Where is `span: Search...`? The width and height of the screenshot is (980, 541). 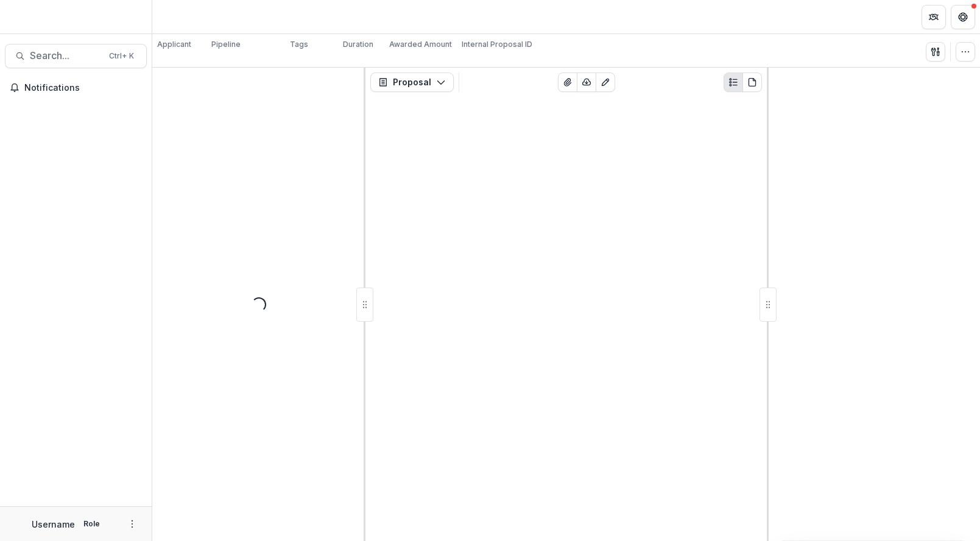
span: Search... is located at coordinates (66, 55).